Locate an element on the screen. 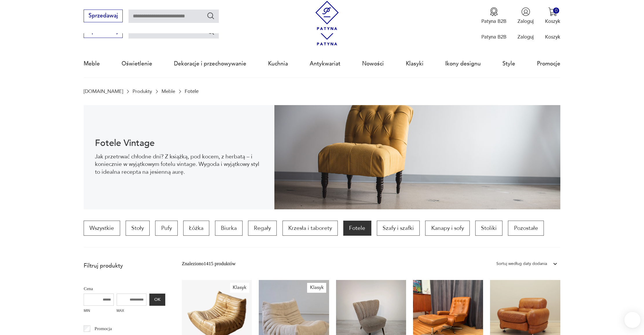 This screenshot has width=644, height=335. a: Produkty is located at coordinates (142, 91).